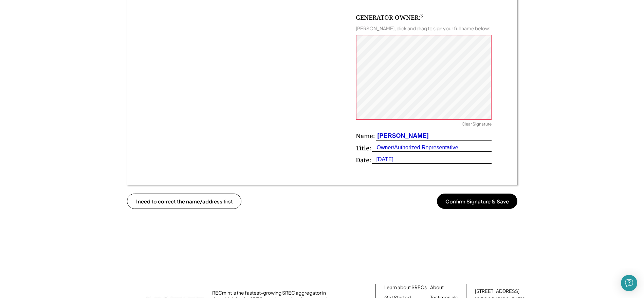 The height and width of the screenshot is (298, 644). Describe the element at coordinates (390, 17) in the screenshot. I see `div: GENERATOR OWNER:` at that location.